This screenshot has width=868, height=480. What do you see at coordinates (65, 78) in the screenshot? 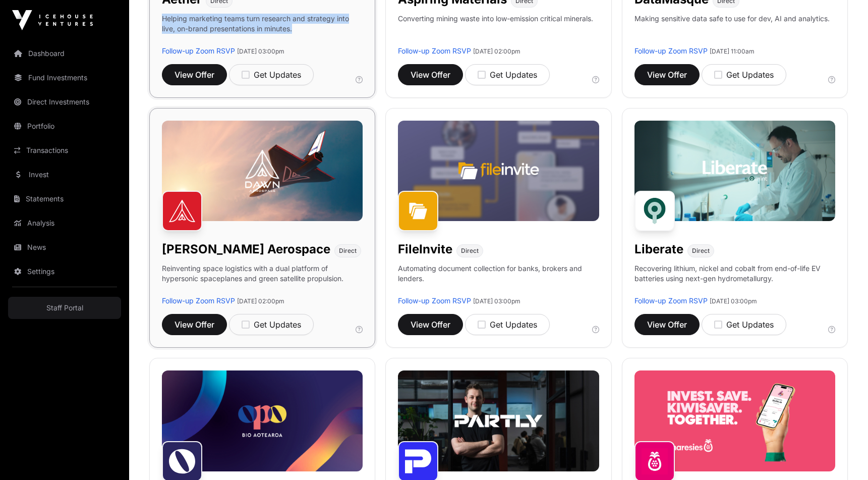
I see `a: Fund Investments` at bounding box center [65, 78].